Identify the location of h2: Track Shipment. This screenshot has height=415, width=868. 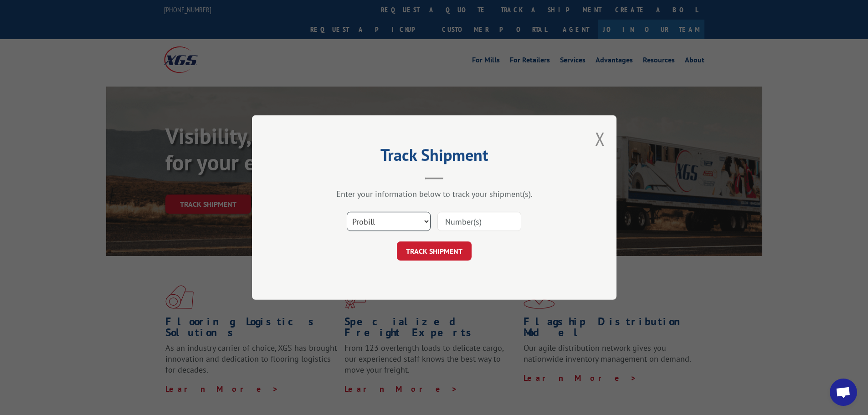
(434, 157).